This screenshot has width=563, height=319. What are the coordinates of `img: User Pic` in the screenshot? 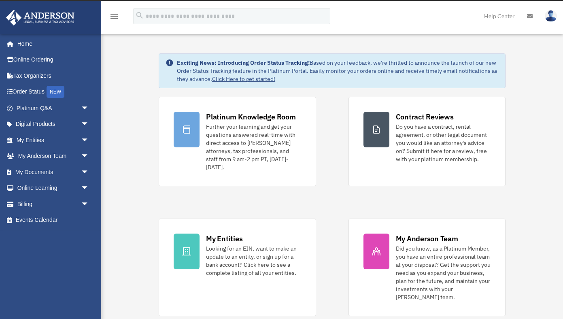 It's located at (551, 16).